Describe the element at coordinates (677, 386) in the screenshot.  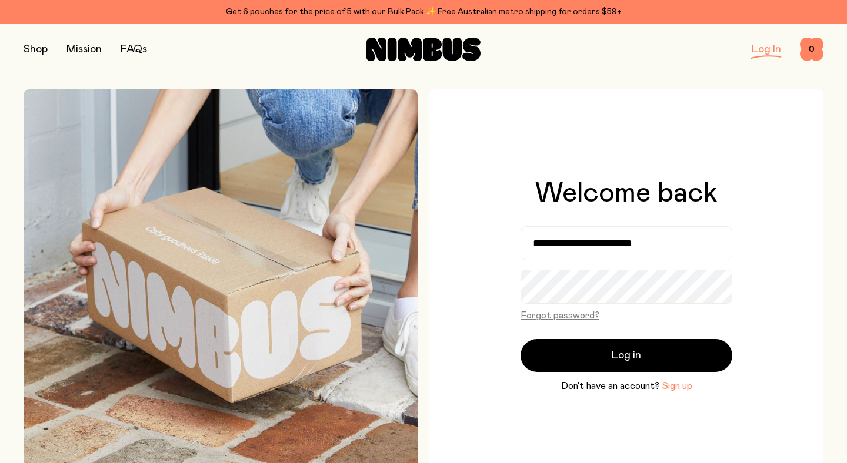
I see `button: Sign up` at that location.